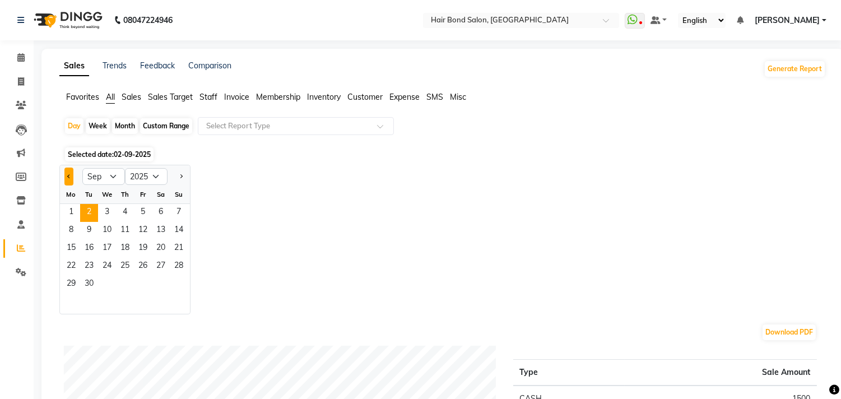  Describe the element at coordinates (161, 249) in the screenshot. I see `div: Saturday, September 20, 2025` at that location.